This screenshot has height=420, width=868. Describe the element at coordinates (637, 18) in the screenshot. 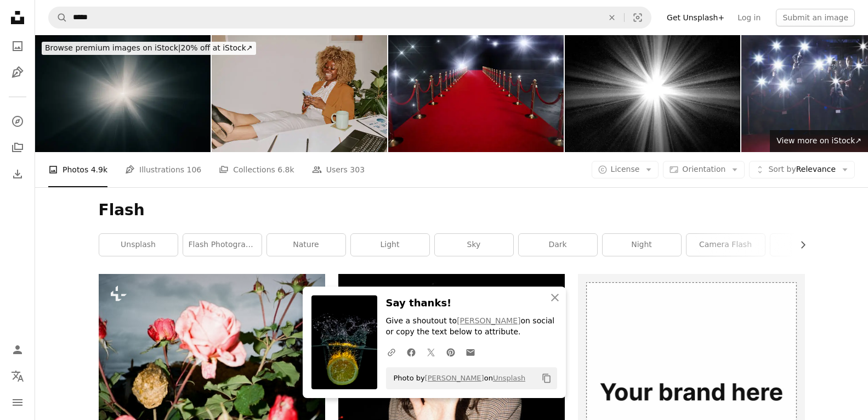

I see `button: Visual search` at that location.